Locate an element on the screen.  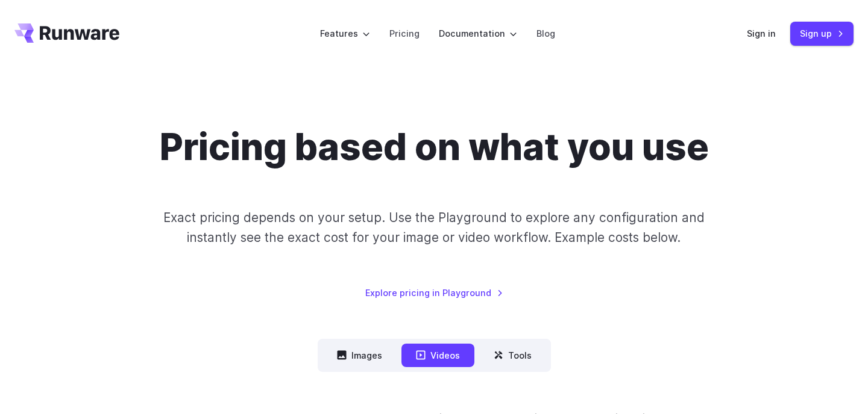
label: Features is located at coordinates (344, 33).